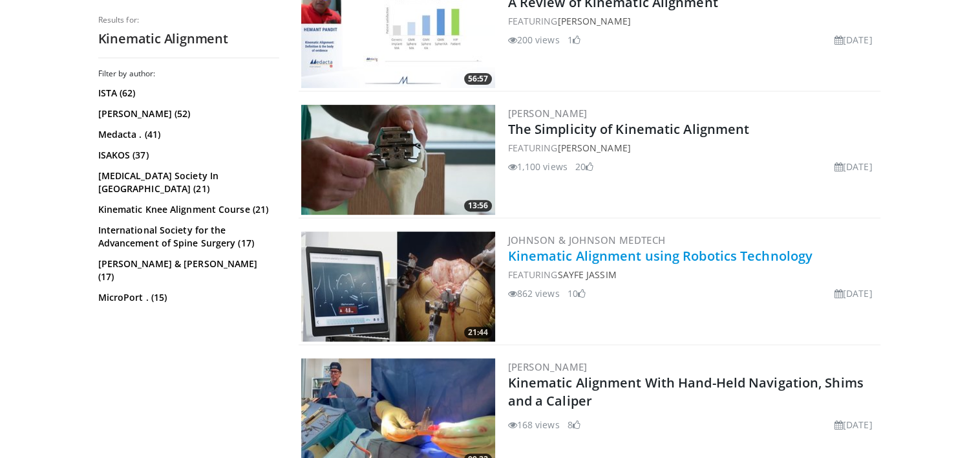 The width and height of the screenshot is (978, 458). Describe the element at coordinates (398, 286) in the screenshot. I see `img: 85482610-0380-4aae-aa4a-4a9be0c1a4f1.300x170_q85_crop-smart_upscale.jpg` at that location.